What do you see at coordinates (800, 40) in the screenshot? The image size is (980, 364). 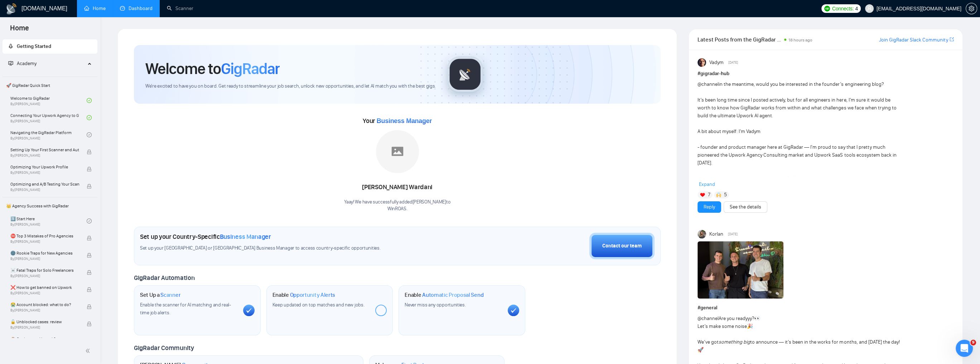 I see `span: 18 hours ago` at bounding box center [800, 40].